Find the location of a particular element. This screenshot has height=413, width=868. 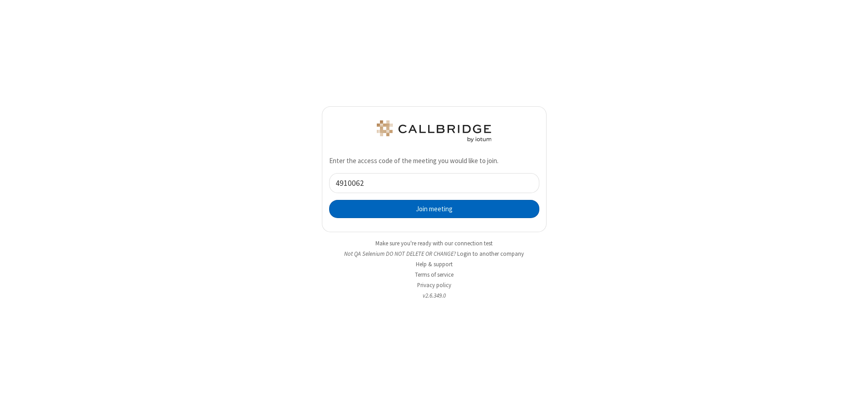

li: v2.6.349.0 is located at coordinates (434, 295).